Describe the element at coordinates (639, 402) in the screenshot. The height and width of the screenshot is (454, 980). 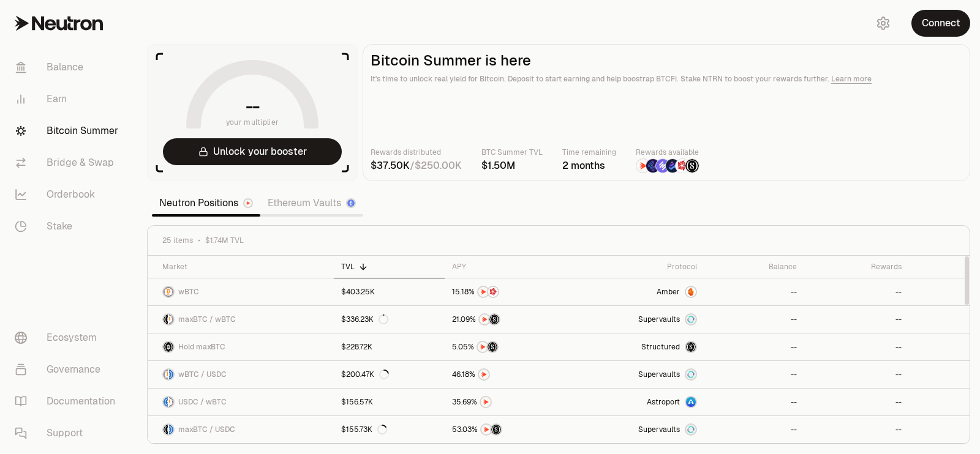
I see `a: Astroport` at that location.